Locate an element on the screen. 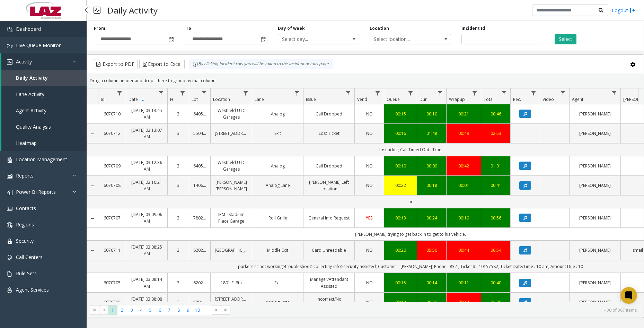 The width and height of the screenshot is (644, 328). img: infoIcon.svg is located at coordinates (195, 64).